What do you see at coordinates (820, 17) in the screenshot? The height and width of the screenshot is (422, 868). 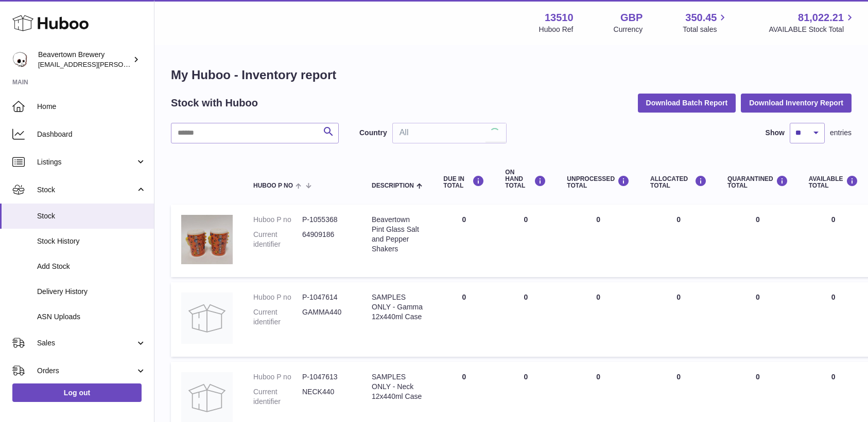 I see `span: 81,022.21` at bounding box center [820, 17].